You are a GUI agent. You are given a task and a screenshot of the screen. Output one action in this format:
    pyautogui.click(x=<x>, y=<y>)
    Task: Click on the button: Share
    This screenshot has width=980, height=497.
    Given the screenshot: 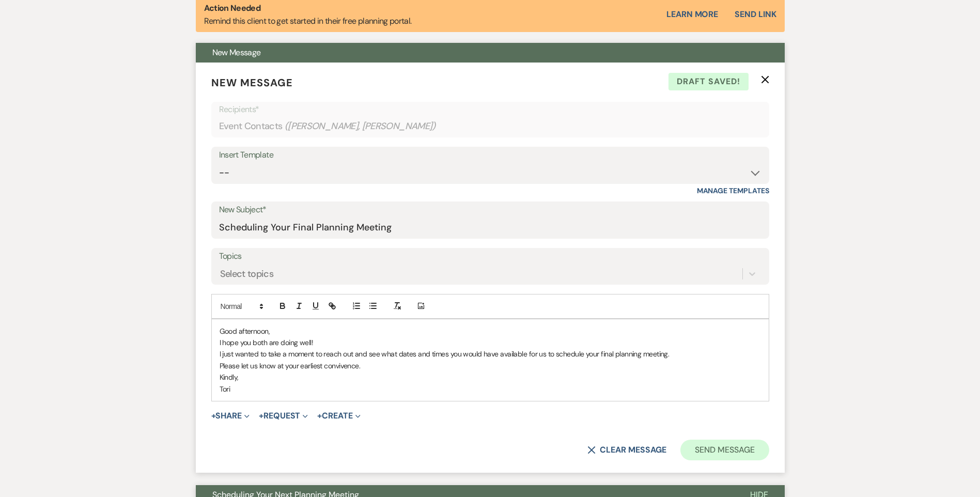 What is the action you would take?
    pyautogui.click(x=230, y=416)
    